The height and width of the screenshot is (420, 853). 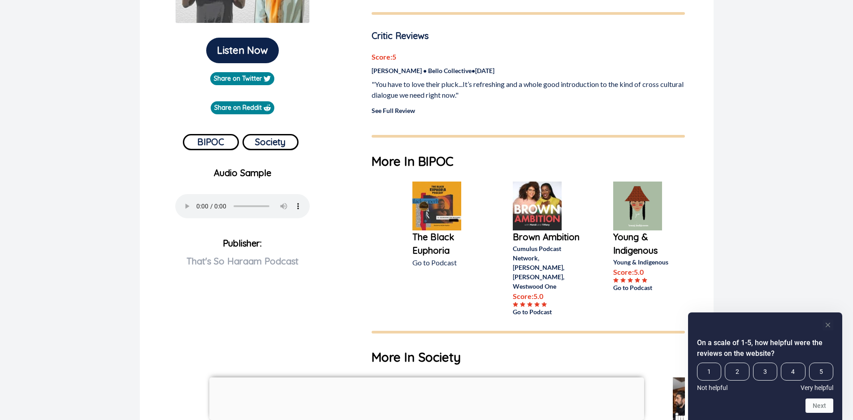 I want to click on a: Young & Indigenous, so click(x=649, y=244).